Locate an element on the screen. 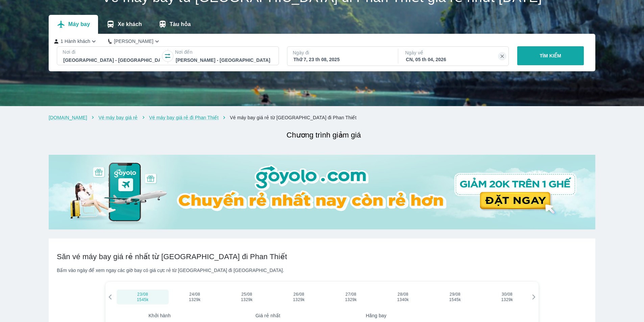 Image resolution: width=644 pixels, height=322 pixels. div: CN, 05 th 04, 2026 is located at coordinates (454, 59).